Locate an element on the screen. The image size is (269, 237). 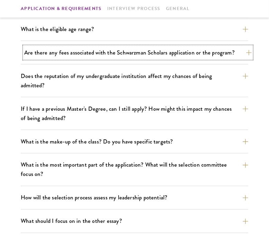
button: What should I focus on in the other essay? is located at coordinates (134, 222).